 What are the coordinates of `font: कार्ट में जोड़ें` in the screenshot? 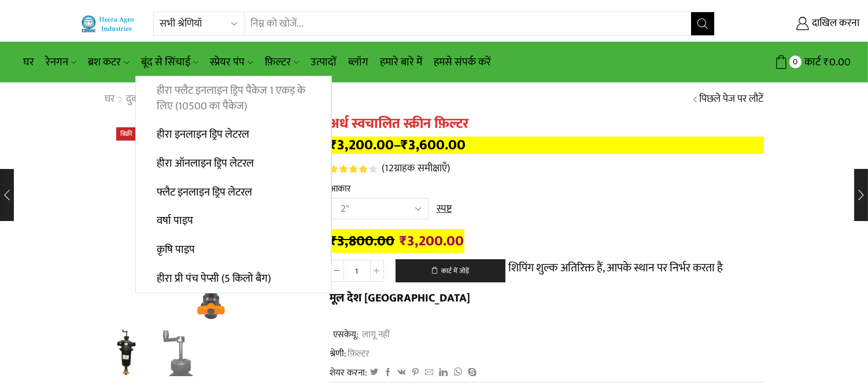 It's located at (456, 271).